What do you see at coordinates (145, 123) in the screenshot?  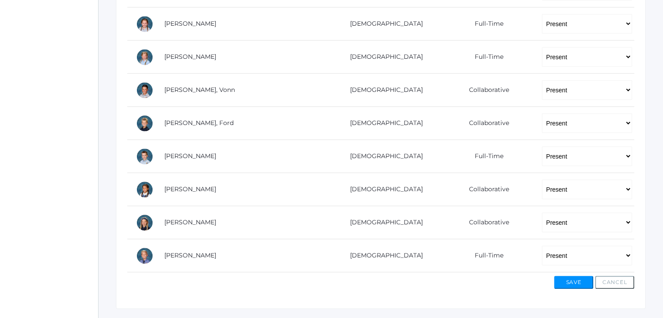 I see `div: Ford McCollum` at bounding box center [145, 123].